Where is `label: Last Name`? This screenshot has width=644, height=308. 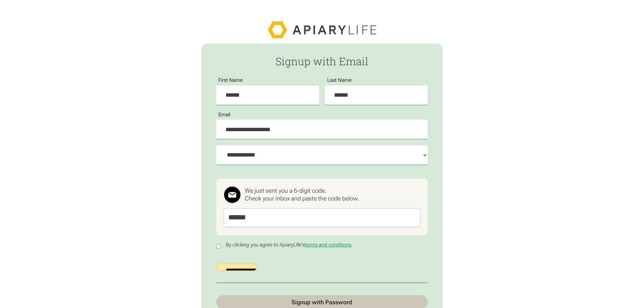 label: Last Name is located at coordinates (339, 80).